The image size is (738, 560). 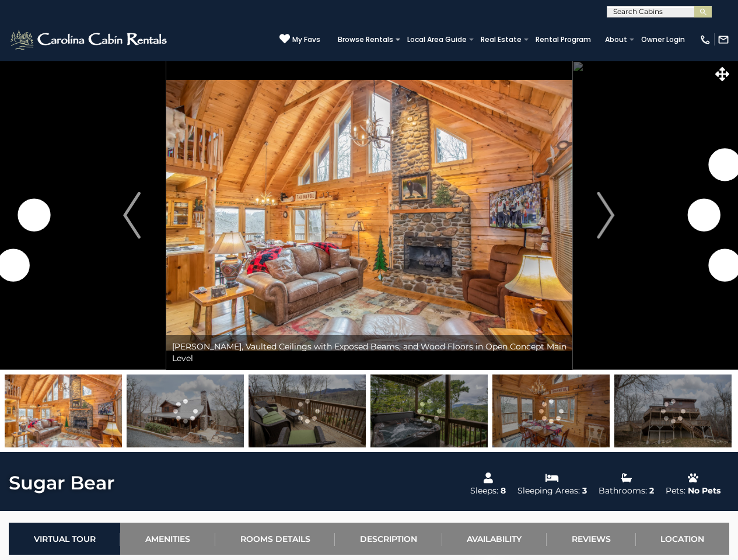 I want to click on a: Rental Program, so click(x=562, y=40).